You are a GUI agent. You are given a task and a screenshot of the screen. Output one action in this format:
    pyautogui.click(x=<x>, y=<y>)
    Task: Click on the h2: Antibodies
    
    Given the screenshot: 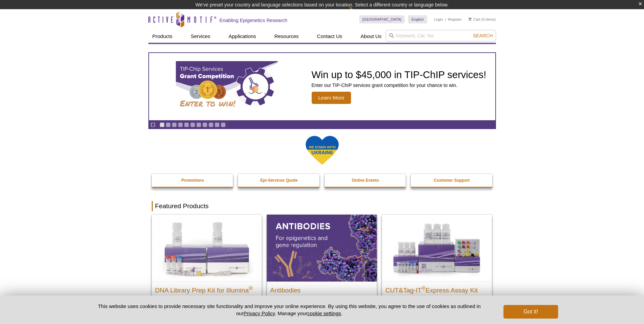 What is the action you would take?
    pyautogui.click(x=322, y=289)
    